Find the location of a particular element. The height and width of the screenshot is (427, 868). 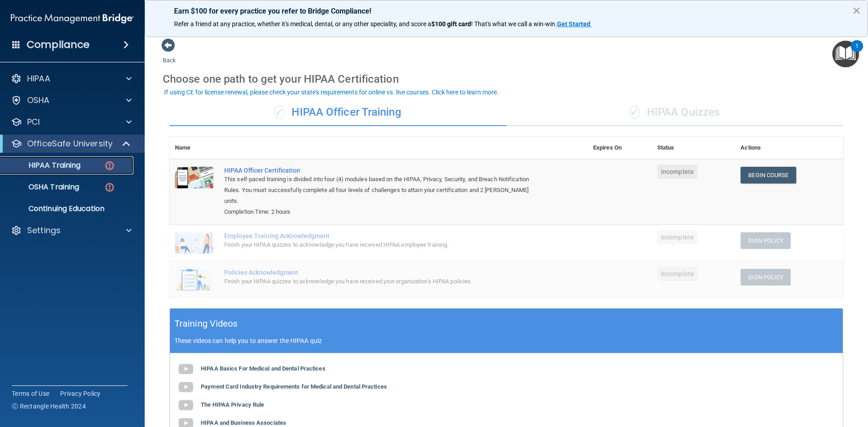

p: OfficeSafe University is located at coordinates (69, 143).